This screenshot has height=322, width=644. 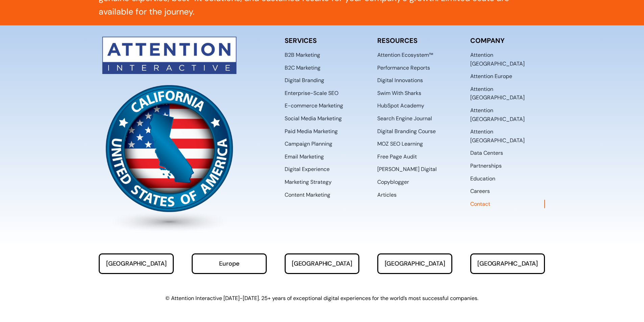 I want to click on a: E-commerce Marketing, so click(x=322, y=106).